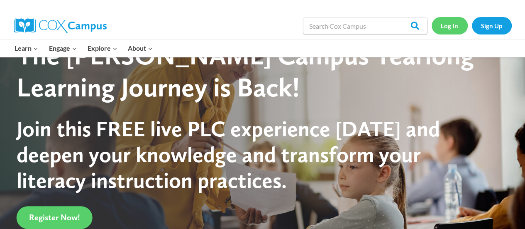 The image size is (525, 229). What do you see at coordinates (449, 25) in the screenshot?
I see `a: Log In` at bounding box center [449, 25].